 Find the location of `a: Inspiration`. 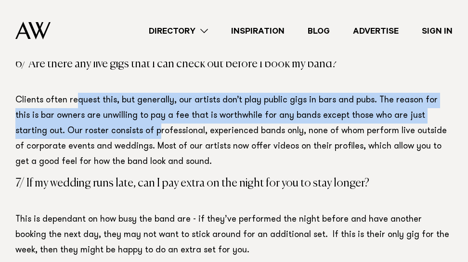

a: Inspiration is located at coordinates (258, 31).